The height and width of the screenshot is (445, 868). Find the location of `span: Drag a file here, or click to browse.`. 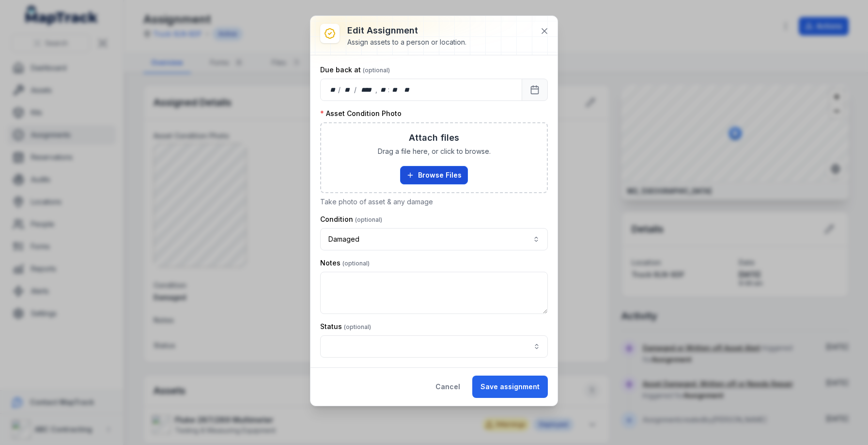

span: Drag a file here, or click to browse. is located at coordinates (434, 151).